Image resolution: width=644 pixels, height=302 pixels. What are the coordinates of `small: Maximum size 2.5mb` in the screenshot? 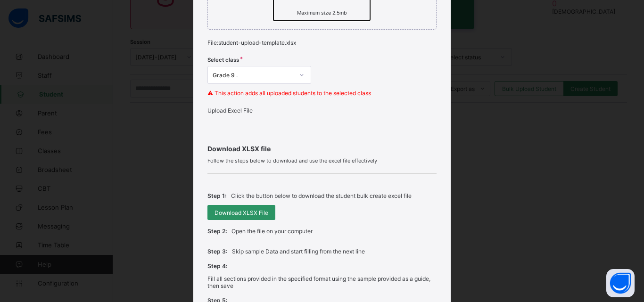 It's located at (322, 13).